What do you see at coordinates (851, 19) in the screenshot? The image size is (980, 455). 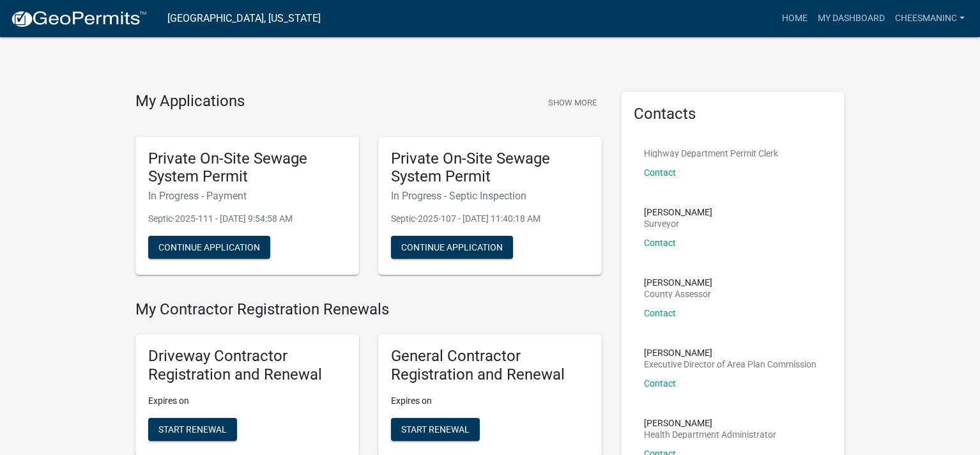 I see `a: My Dashboard` at bounding box center [851, 19].